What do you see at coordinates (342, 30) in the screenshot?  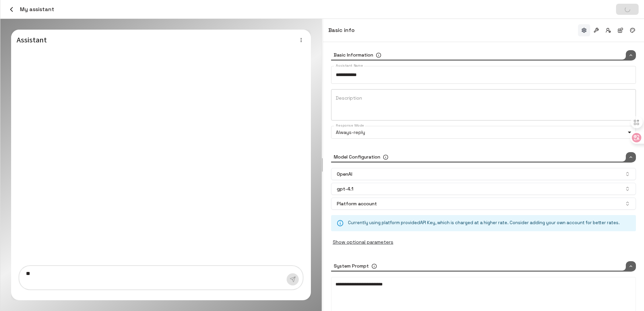 I see `h6: Basic info` at bounding box center [342, 30].